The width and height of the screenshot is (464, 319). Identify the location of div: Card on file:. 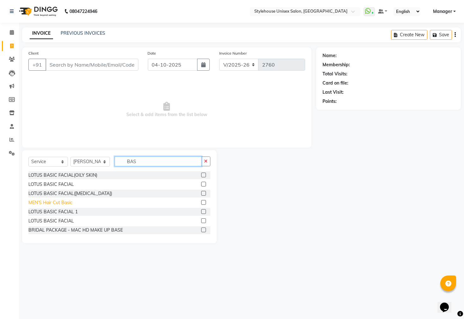
(335, 83).